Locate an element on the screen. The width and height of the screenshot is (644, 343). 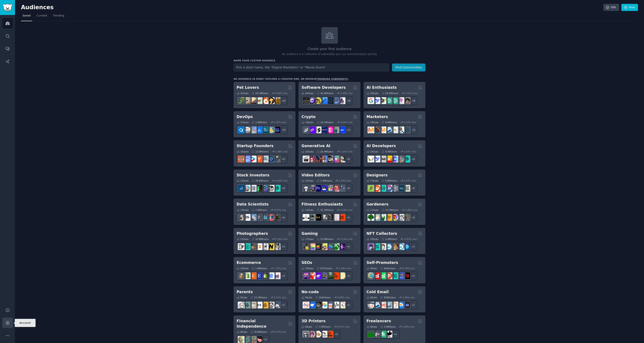
img: postproduction is located at coordinates (342, 188).